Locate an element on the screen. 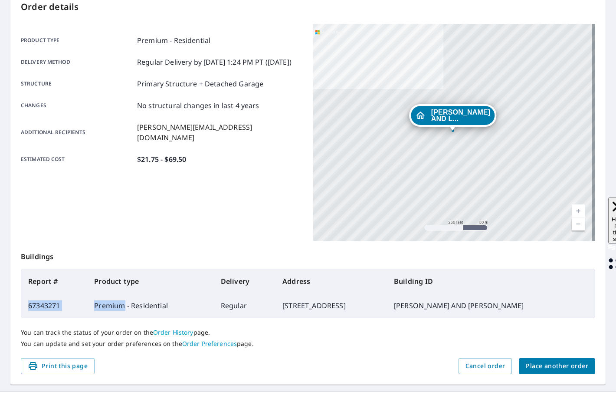  p: Order details is located at coordinates (308, 7).